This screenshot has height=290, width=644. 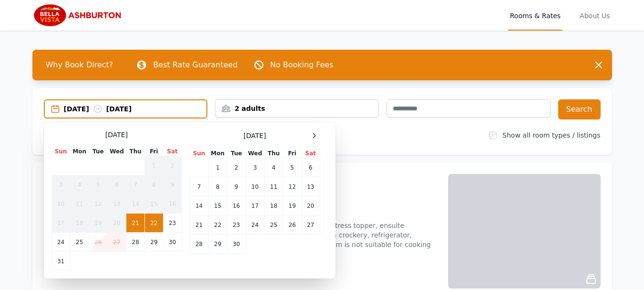 What do you see at coordinates (302, 65) in the screenshot?
I see `p: No Booking Fees` at bounding box center [302, 65].